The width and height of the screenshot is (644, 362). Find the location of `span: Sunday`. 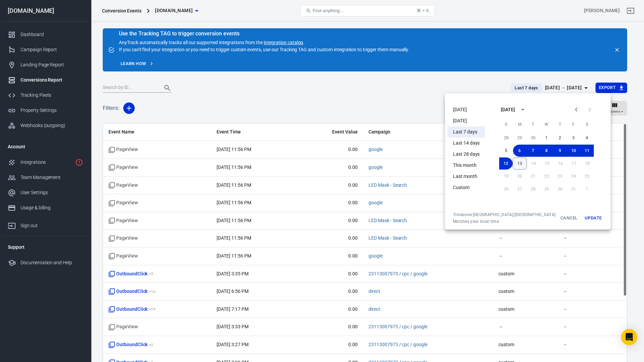

span: Sunday is located at coordinates (506, 125).